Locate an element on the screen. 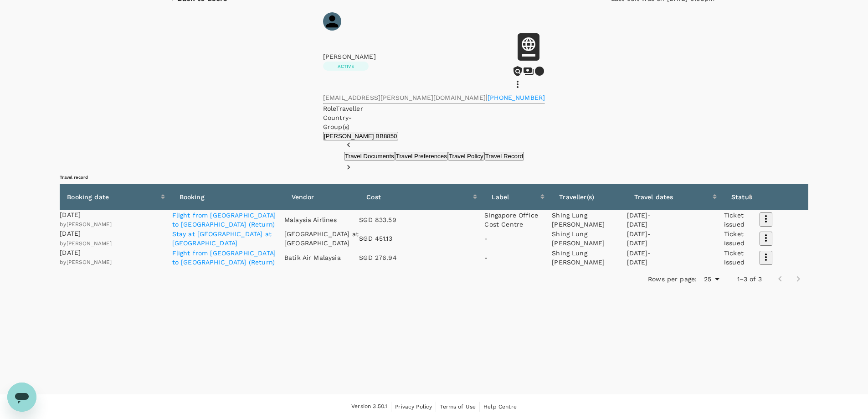 Image resolution: width=868 pixels, height=419 pixels. div: Label is located at coordinates (516, 197).